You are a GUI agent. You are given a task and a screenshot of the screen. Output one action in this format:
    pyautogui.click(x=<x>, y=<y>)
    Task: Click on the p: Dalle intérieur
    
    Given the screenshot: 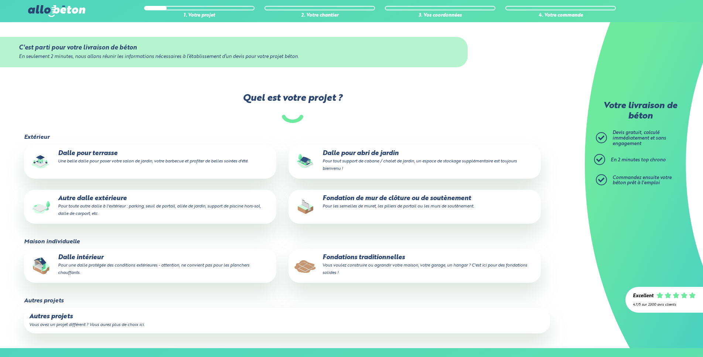 What is the action you would take?
    pyautogui.click(x=150, y=265)
    